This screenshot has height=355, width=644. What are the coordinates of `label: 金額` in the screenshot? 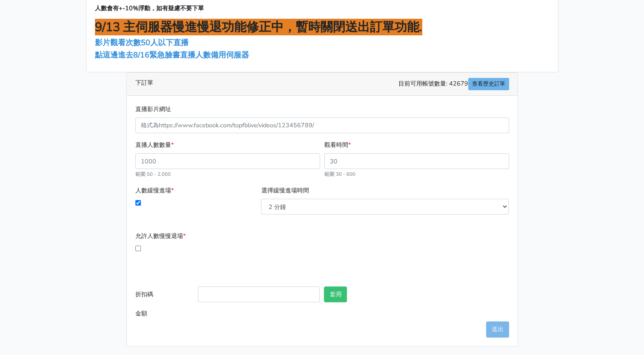 It's located at (165, 313).